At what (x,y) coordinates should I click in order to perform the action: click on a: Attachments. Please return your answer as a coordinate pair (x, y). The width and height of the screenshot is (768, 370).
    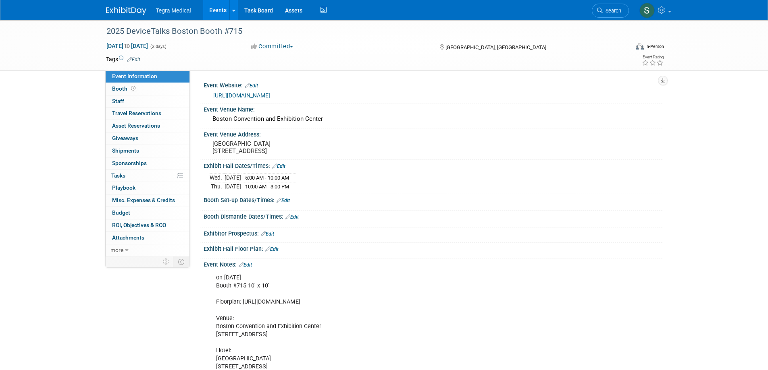
    Looking at the image, I should click on (147, 238).